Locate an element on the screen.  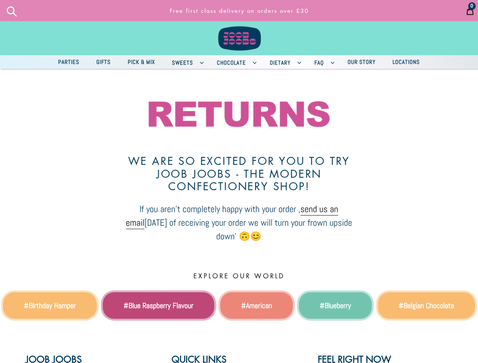
a: #Belgian Chocolate is located at coordinates (426, 305).